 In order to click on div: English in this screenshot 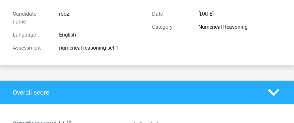, I will do `click(101, 35)`.